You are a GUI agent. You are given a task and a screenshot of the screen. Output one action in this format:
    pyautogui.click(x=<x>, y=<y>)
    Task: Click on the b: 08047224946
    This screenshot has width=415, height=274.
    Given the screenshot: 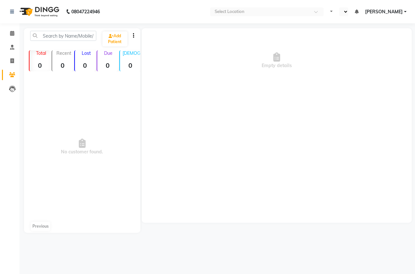 What is the action you would take?
    pyautogui.click(x=86, y=12)
    